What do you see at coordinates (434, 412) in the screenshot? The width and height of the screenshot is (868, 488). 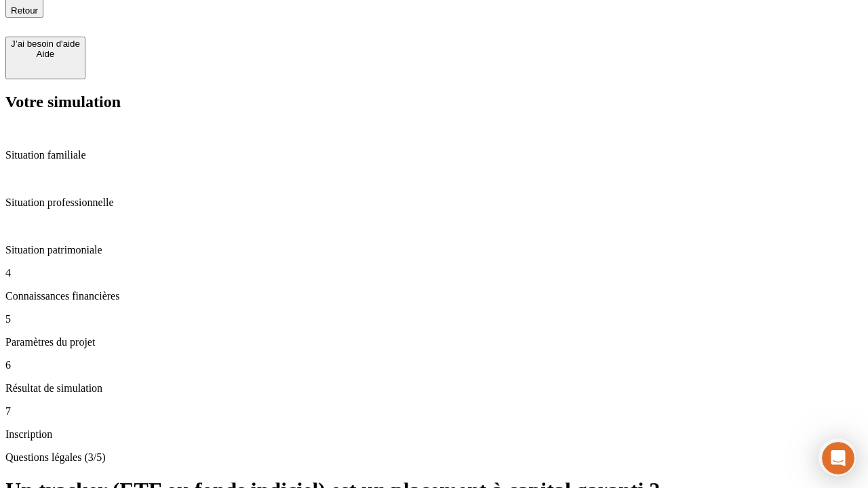 I see `p: 7` at bounding box center [434, 412].